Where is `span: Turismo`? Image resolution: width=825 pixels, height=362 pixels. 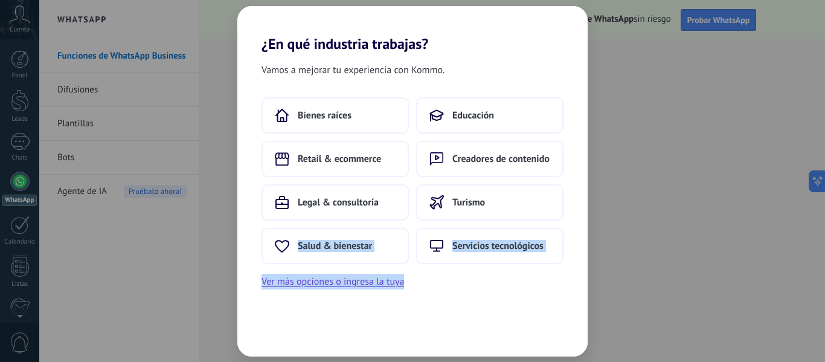
span: Turismo is located at coordinates (468, 202).